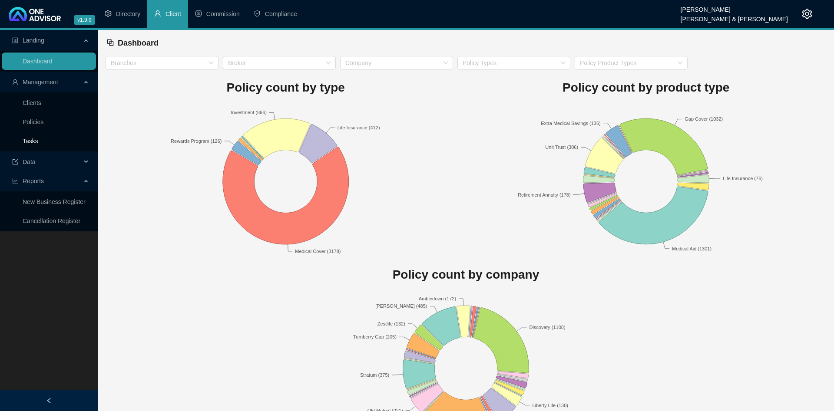 Image resolution: width=834 pixels, height=411 pixels. What do you see at coordinates (375, 375) in the screenshot?
I see `text: Stratum (375)` at bounding box center [375, 375].